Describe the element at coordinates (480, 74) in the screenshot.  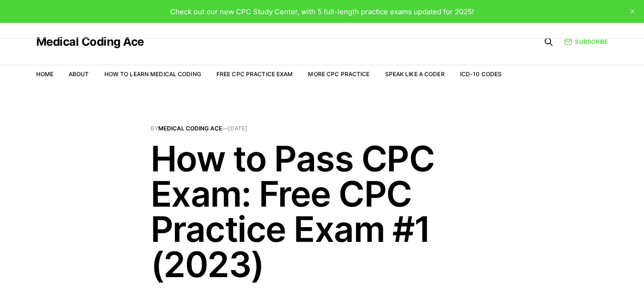
I see `a: ICD-10 Codes` at that location.